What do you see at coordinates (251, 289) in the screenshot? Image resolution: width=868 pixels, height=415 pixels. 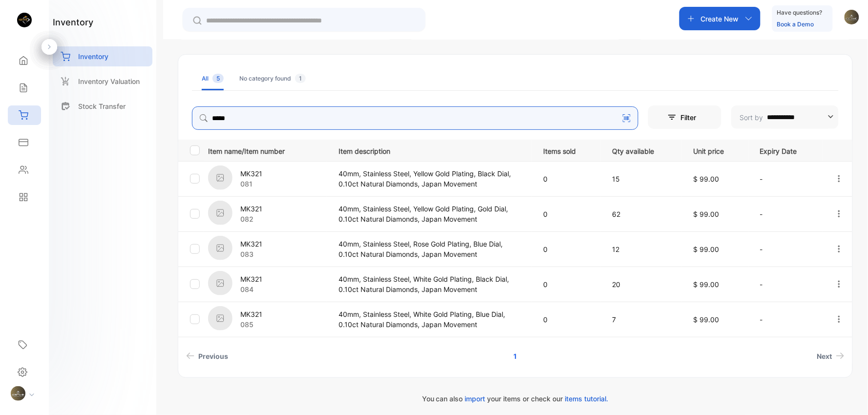 I see `p: 084` at bounding box center [251, 289].